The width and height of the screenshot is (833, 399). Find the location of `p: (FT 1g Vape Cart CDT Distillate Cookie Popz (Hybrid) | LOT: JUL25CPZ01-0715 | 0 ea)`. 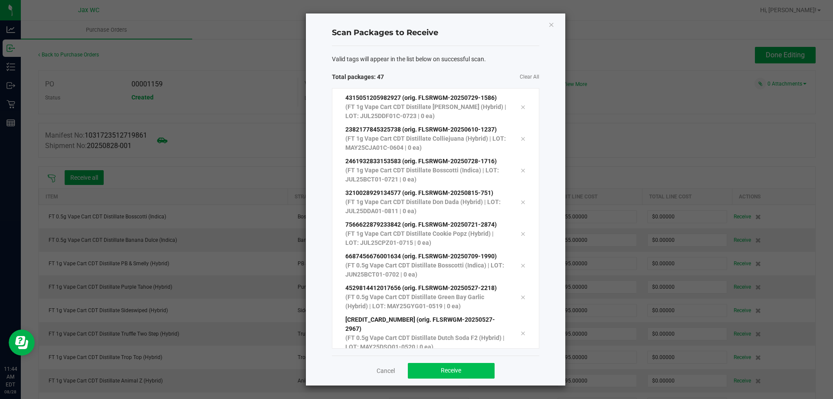

p: (FT 1g Vape Cart CDT Distillate Cookie Popz (Hybrid) | LOT: JUL25CPZ01-0715 | 0 ea) is located at coordinates (426, 238).